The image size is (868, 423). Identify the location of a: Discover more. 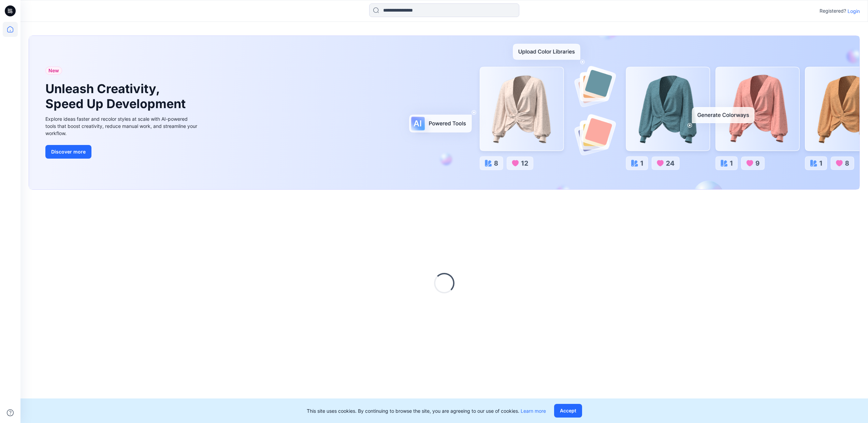
(122, 152).